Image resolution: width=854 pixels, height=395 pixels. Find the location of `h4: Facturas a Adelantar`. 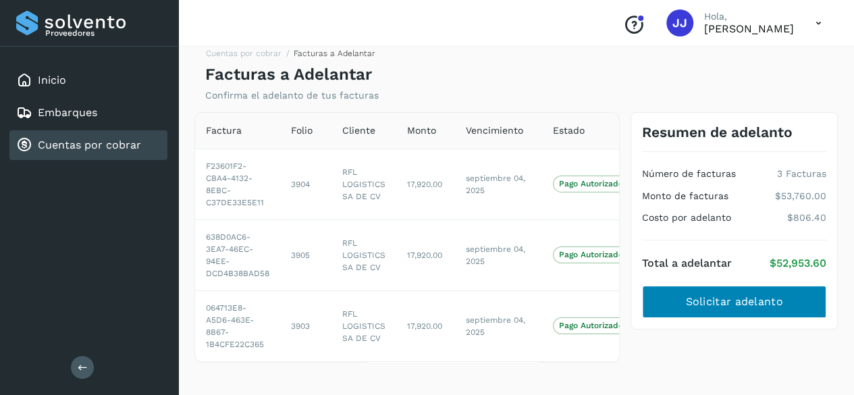

h4: Facturas a Adelantar is located at coordinates (288, 74).